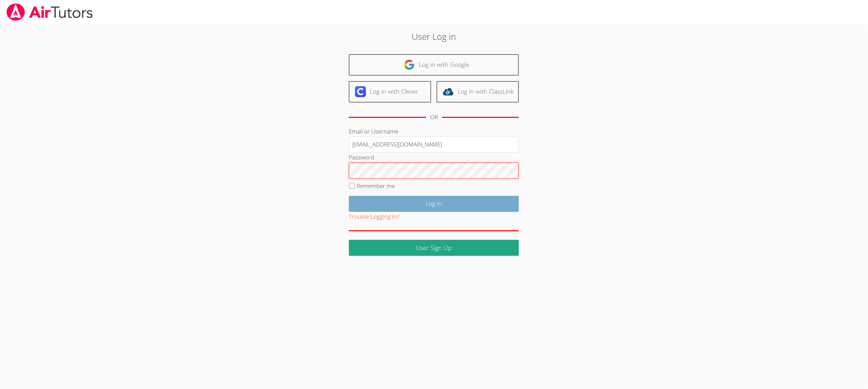 The image size is (868, 389). Describe the element at coordinates (478, 92) in the screenshot. I see `a: Log in with ClassLink` at that location.